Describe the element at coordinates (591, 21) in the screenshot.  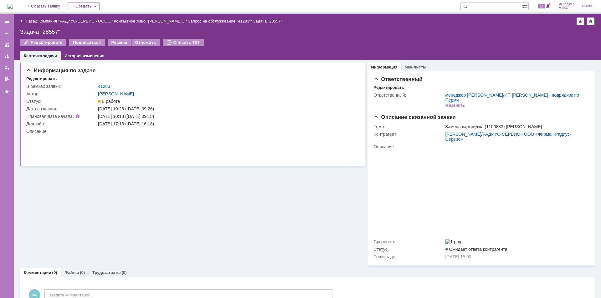
I see `div: Сделать домашней страницей` at that location.